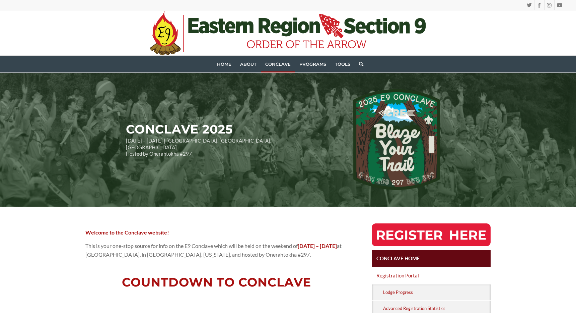  Describe the element at coordinates (224, 64) in the screenshot. I see `a: Home` at that location.